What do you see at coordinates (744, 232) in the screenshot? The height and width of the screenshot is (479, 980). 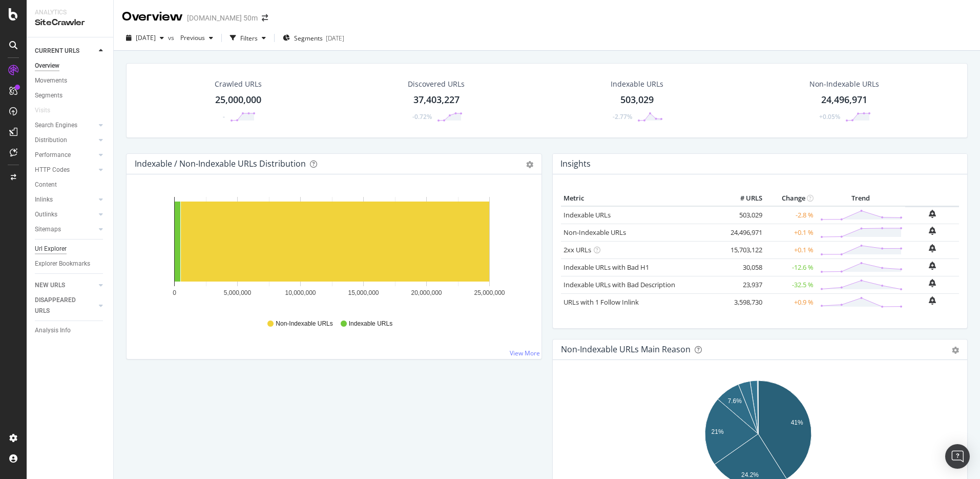 I see `td: 24,496,971` at bounding box center [744, 232].